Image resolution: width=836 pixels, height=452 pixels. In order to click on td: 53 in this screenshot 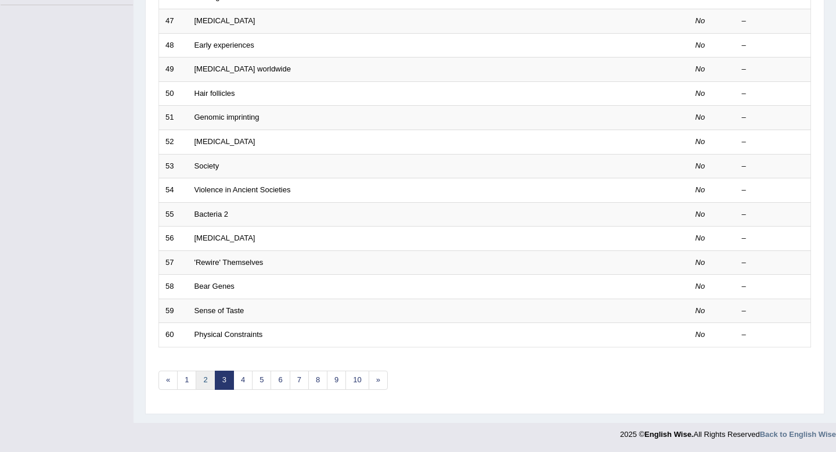, I will do `click(174, 166)`.